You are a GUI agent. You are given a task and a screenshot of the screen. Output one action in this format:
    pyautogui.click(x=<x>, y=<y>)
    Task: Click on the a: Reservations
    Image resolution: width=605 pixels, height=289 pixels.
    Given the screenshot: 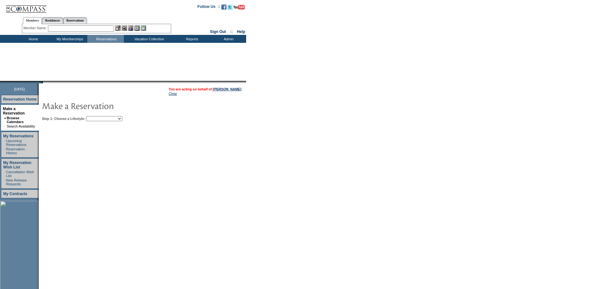 What is the action you would take?
    pyautogui.click(x=75, y=20)
    